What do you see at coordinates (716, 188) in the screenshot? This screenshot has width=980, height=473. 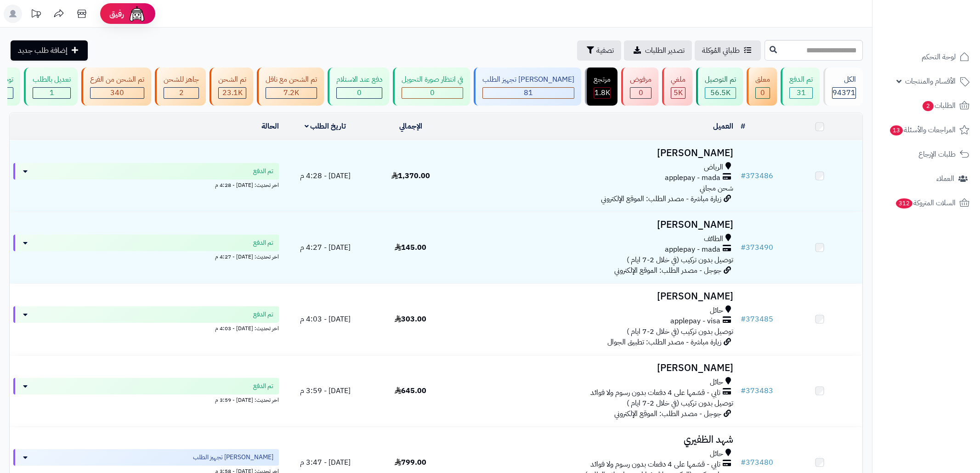 I see `span: شحن مجاني` at bounding box center [716, 188].